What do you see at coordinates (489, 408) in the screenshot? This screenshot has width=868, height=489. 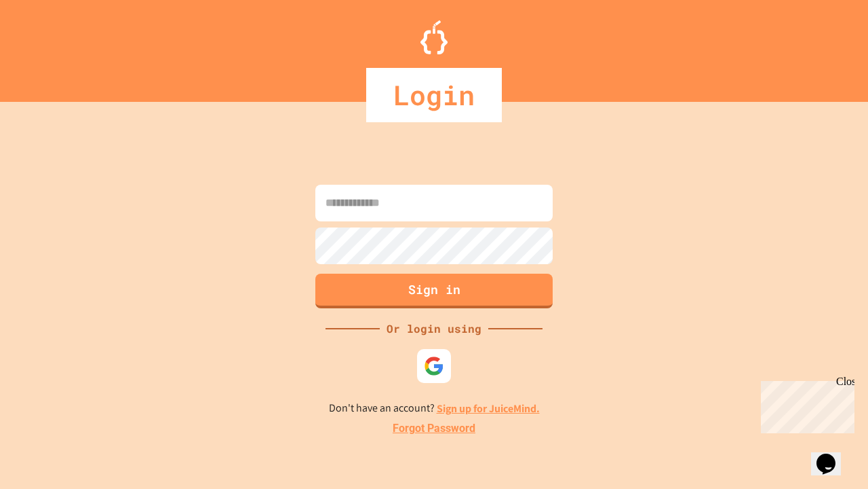 I see `a: Sign up for JuiceMind.` at bounding box center [489, 408].